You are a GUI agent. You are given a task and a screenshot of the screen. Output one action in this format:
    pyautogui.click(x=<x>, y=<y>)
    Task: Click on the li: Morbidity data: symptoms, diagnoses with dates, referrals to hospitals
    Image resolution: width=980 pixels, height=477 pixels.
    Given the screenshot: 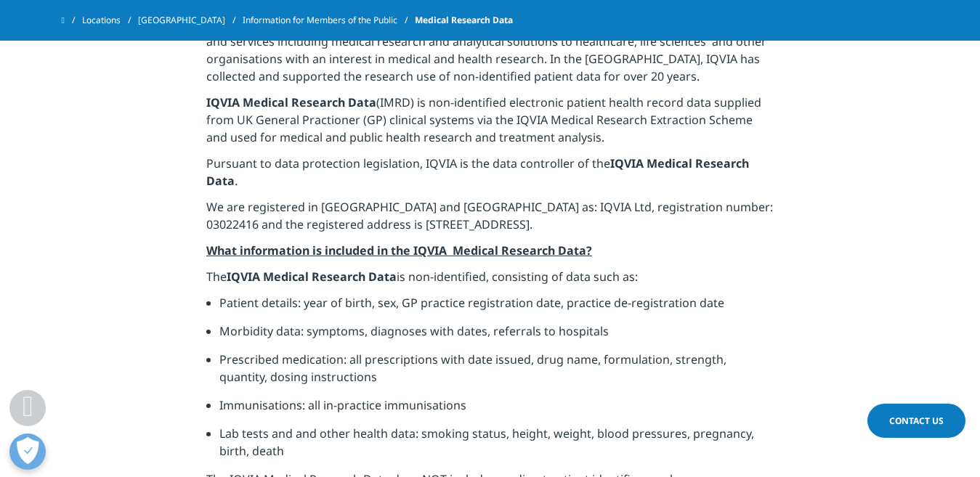 What is the action you would take?
    pyautogui.click(x=496, y=336)
    